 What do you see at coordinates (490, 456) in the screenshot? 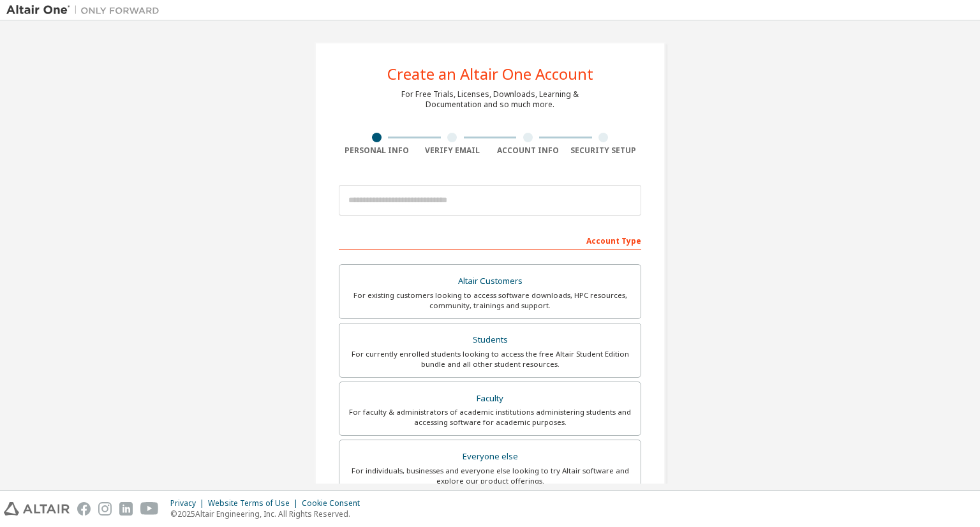
I see `div: Everyone else` at bounding box center [490, 456].